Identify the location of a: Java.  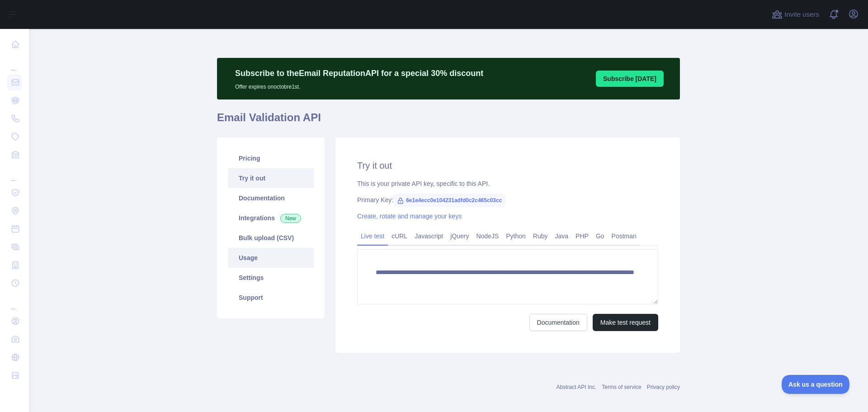
(562, 236).